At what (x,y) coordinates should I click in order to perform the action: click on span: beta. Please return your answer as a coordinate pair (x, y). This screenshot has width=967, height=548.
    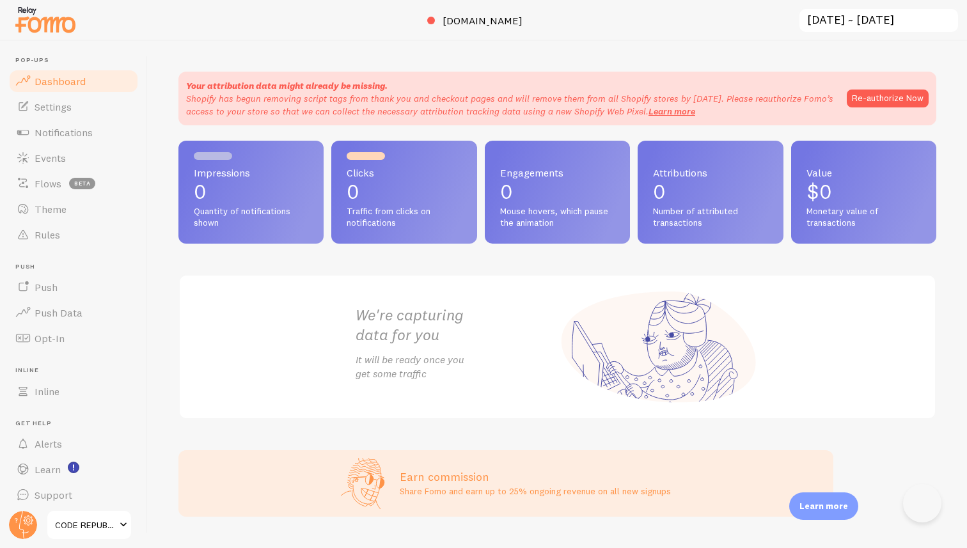
    Looking at the image, I should click on (82, 183).